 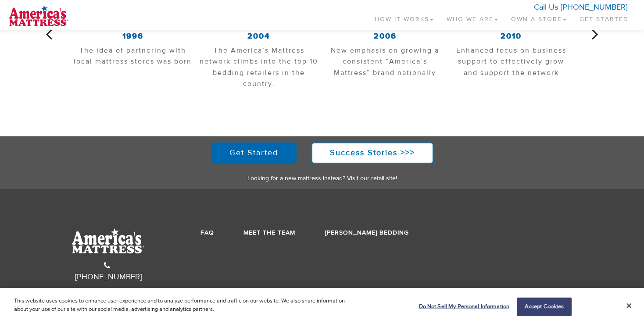 What do you see at coordinates (385, 36) in the screenshot?
I see `h3: 2006` at bounding box center [385, 36].